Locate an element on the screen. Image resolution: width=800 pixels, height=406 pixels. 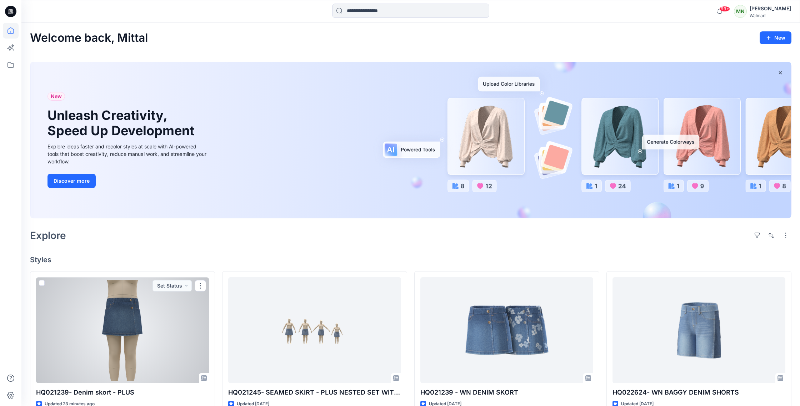
p: HQ021239- Denim skort - PLUS is located at coordinates (123, 393).